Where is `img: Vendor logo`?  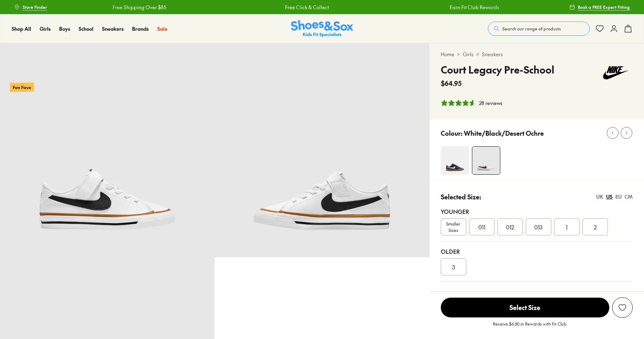
img: Vendor logo is located at coordinates (616, 73).